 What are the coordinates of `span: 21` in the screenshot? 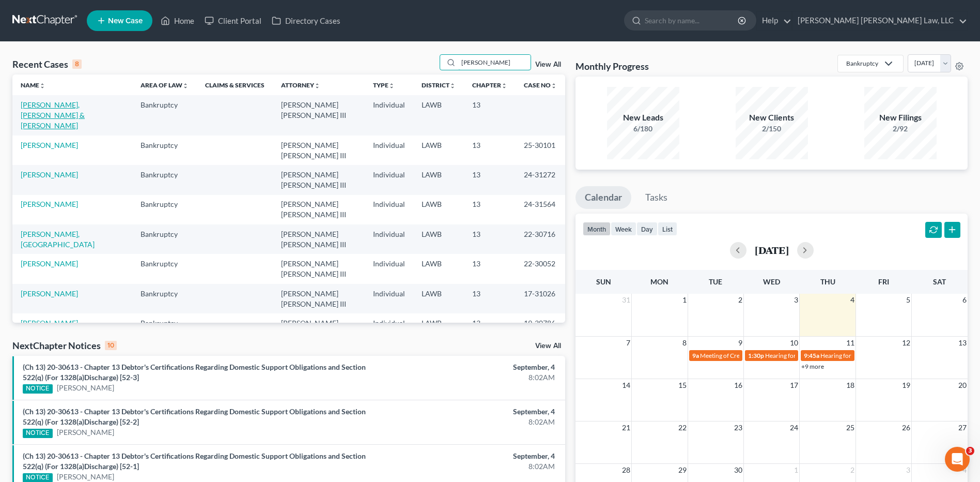 It's located at (626, 428).